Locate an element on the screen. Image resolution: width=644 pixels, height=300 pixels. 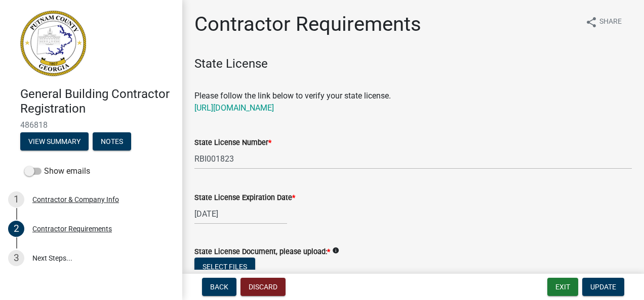
i: share is located at coordinates (592, 23).